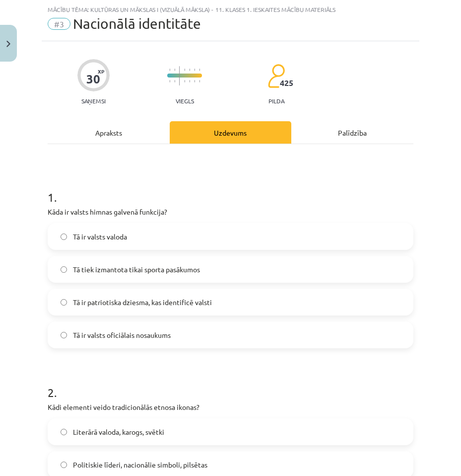  What do you see at coordinates (180, 76) in the screenshot?
I see `img: icon-long-line-d9ea69661e0d244f92f715978eff75569469978d946b2353a9bb055b3ed8787d.svg` at bounding box center [180, 76].